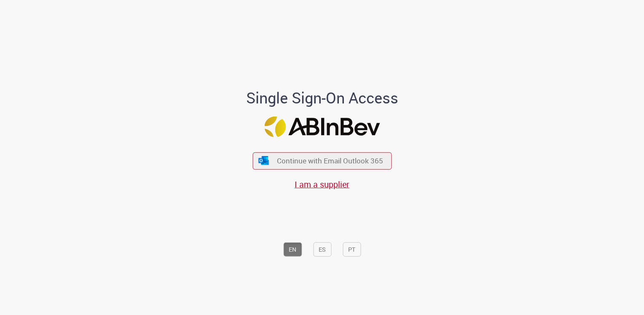 The width and height of the screenshot is (644, 315). I want to click on h1: Single Sign-On Access, so click(322, 98).